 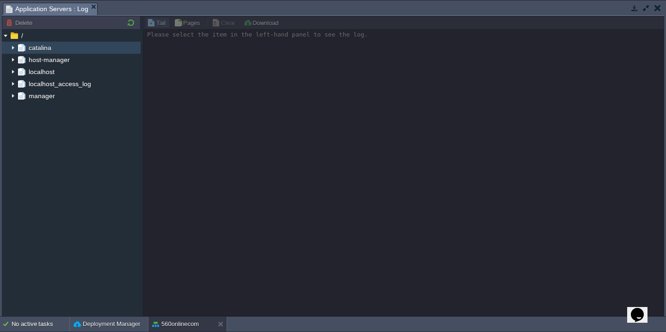 I want to click on a: manager, so click(x=42, y=96).